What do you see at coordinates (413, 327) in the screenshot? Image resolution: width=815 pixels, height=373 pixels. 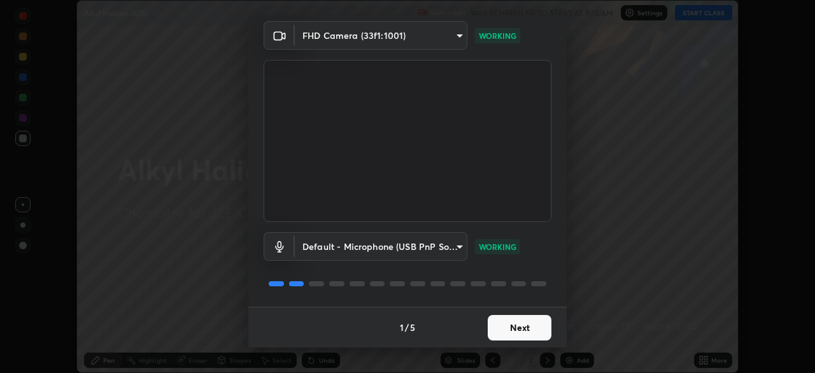 I see `h4: 5` at bounding box center [413, 327].